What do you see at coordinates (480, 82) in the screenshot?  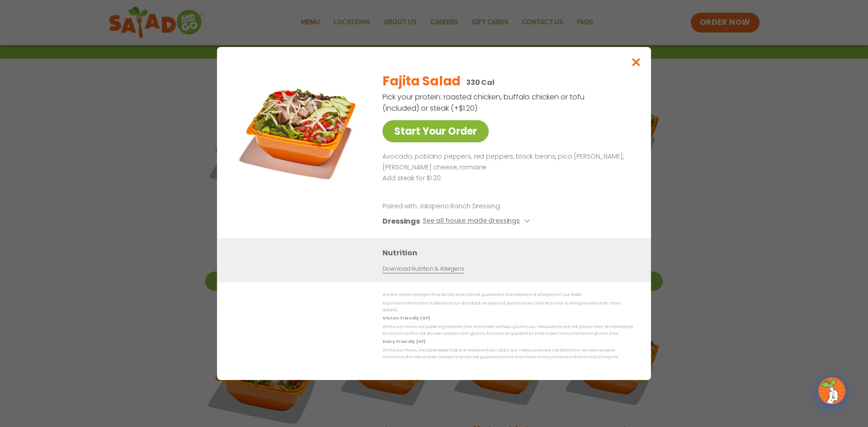 I see `p: 330 Cal` at bounding box center [480, 82].